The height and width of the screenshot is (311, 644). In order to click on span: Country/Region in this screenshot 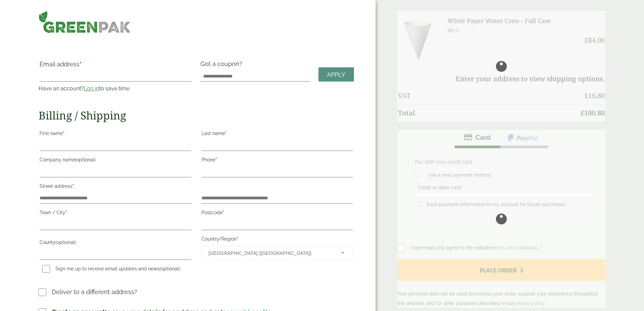, I will do `click(277, 252)`.